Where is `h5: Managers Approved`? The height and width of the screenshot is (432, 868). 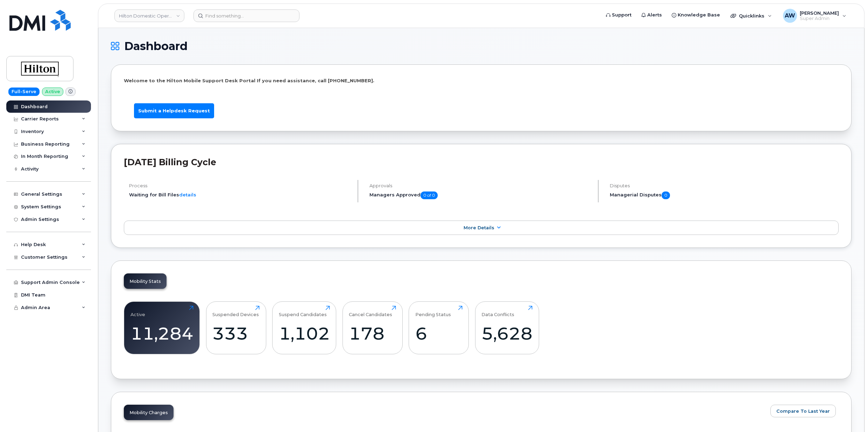 h5: Managers Approved is located at coordinates (480, 195).